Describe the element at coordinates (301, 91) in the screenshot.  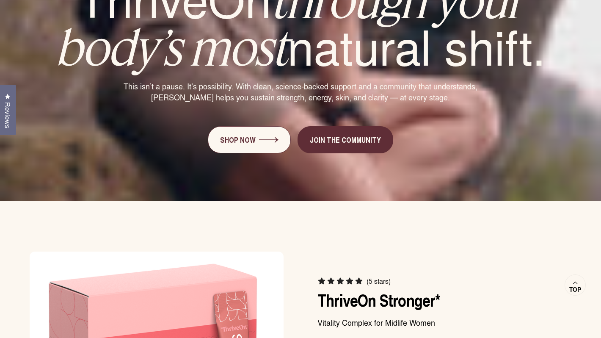
I see `p: This isn’t a pause. It’s possibility. With clean, science-backed support and a community that und...` at that location.